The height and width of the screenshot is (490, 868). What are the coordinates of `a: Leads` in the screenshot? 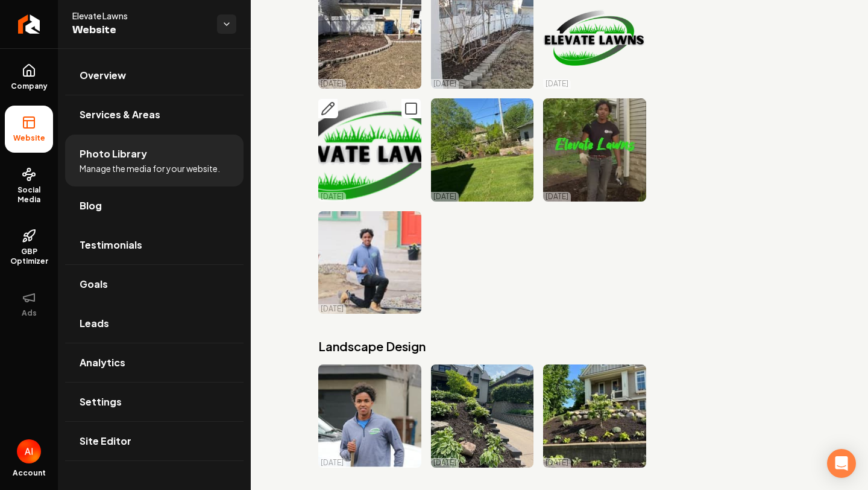 It's located at (155, 323).